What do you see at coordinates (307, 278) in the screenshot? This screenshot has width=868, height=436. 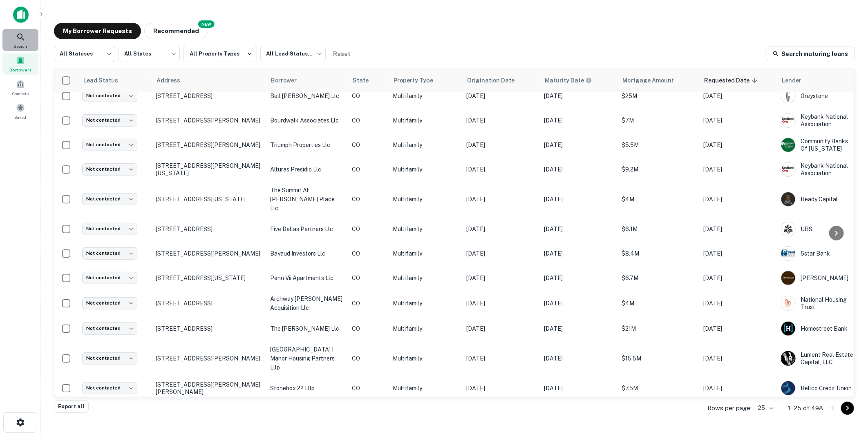 I see `p: penn vii apartments llc` at bounding box center [307, 278].